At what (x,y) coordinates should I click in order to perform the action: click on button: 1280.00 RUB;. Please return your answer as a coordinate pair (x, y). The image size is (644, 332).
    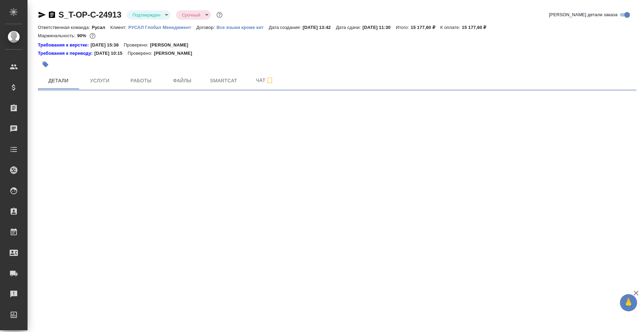
    Looking at the image, I should click on (93, 36).